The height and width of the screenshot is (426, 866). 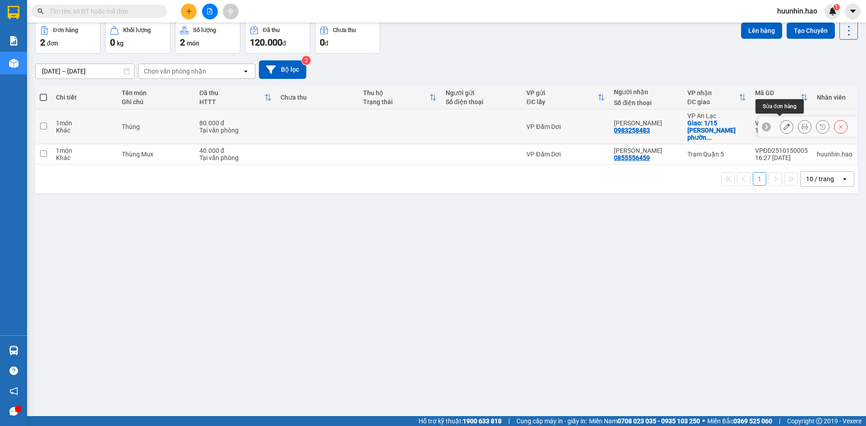 What do you see at coordinates (396, 93) in the screenshot?
I see `div: Thu hộ` at bounding box center [396, 93].